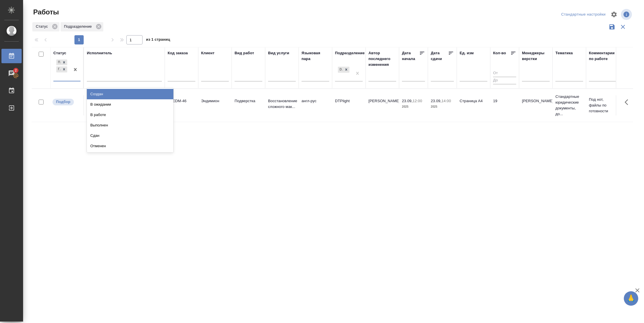  I want to click on span: 2, so click(16, 71).